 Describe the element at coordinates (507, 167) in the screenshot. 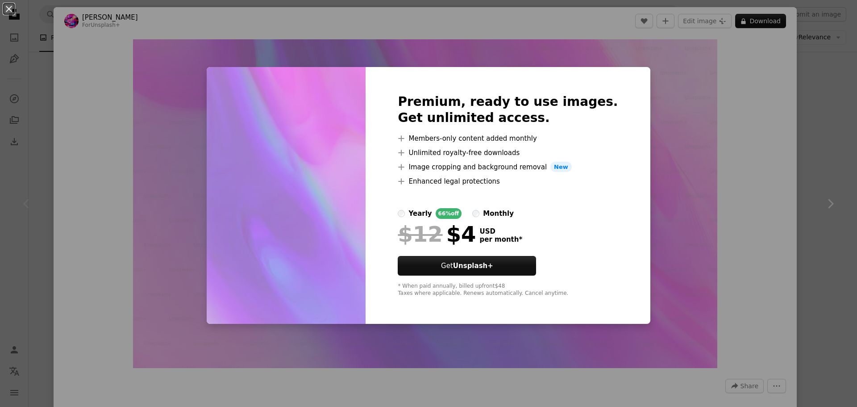

I see `li: Image cropping and background removal` at that location.